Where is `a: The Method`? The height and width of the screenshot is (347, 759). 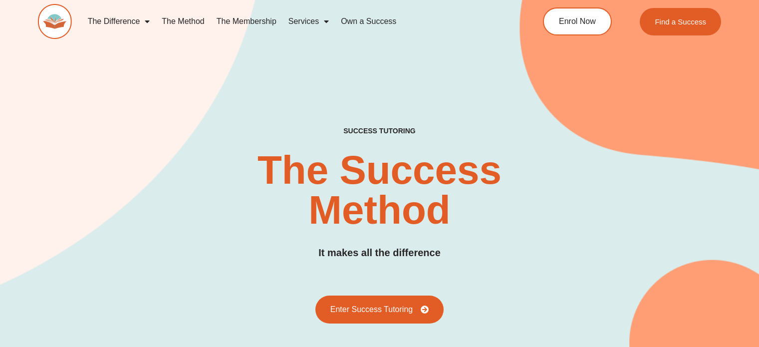
a: The Method is located at coordinates (183, 21).